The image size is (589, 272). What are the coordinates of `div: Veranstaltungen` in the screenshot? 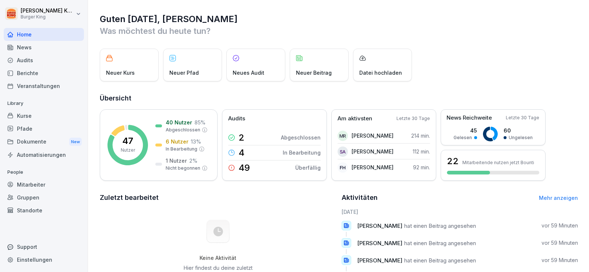 It's located at (44, 86).